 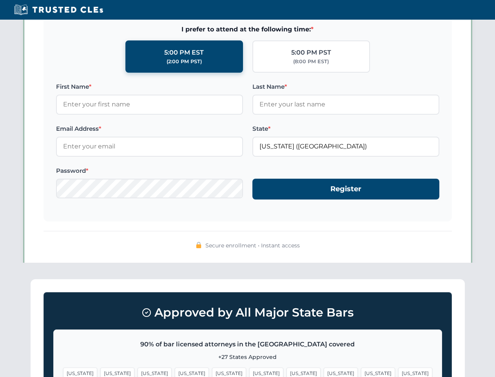 What do you see at coordinates (346, 189) in the screenshot?
I see `button: Register` at bounding box center [346, 189].